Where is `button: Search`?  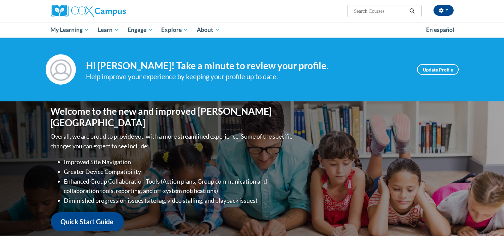 button: Search is located at coordinates (412, 11).